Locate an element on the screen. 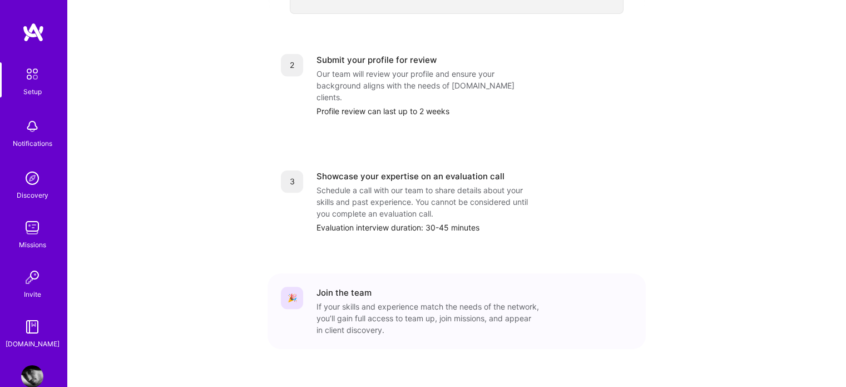 This screenshot has height=387, width=846. div: Submit your profile for review is located at coordinates (377, 60).